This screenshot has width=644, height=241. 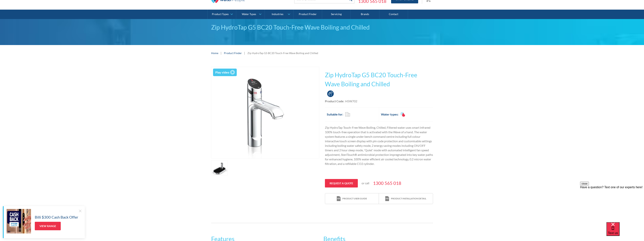 I want to click on img: Billi $300 Cash Back Offer, so click(x=19, y=221).